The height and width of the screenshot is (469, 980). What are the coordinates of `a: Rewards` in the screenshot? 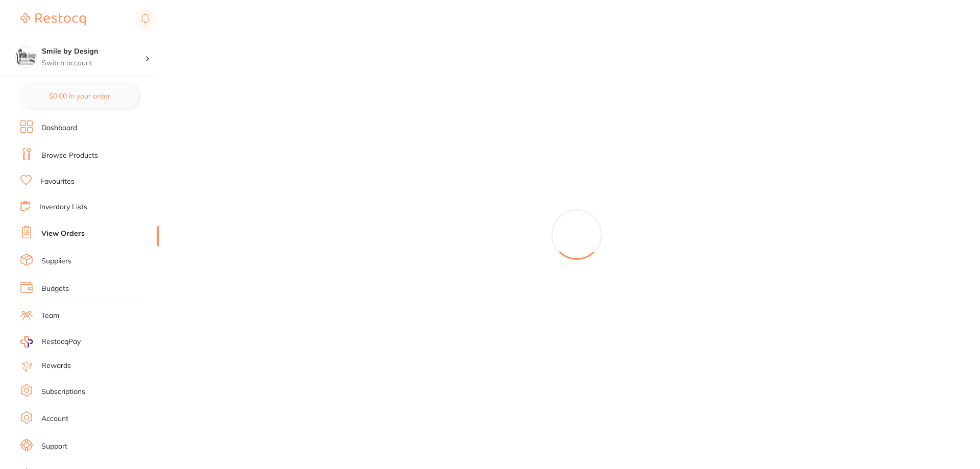 It's located at (56, 366).